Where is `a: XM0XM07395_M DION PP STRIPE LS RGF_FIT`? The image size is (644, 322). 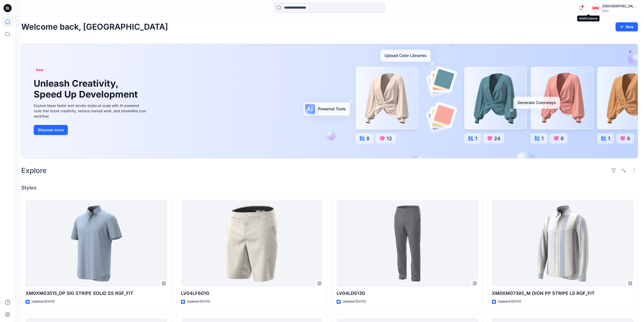 a: XM0XM07395_M DION PP STRIPE LS RGF_FIT is located at coordinates (563, 243).